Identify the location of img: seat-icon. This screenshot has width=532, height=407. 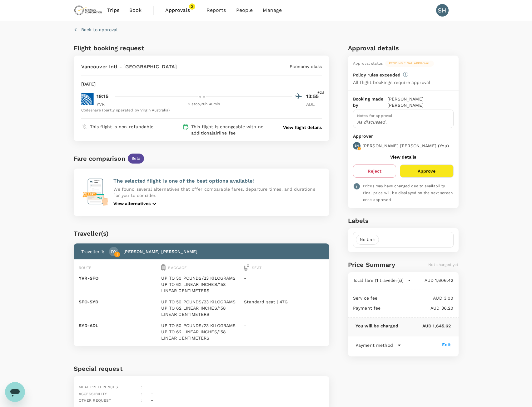
(247, 267).